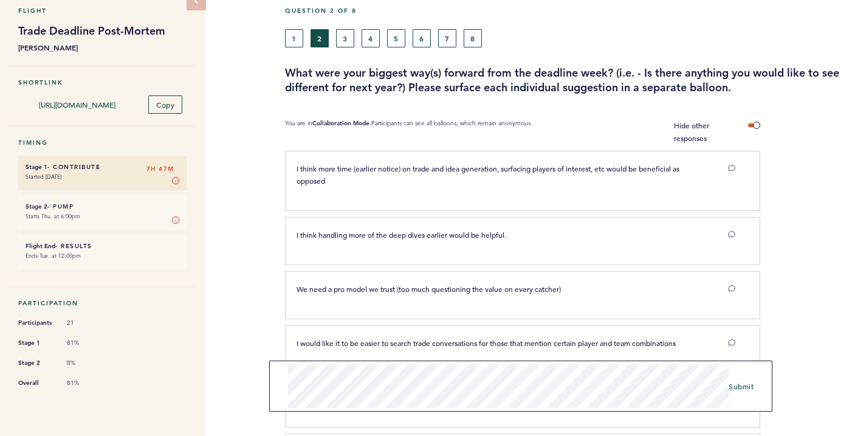 The height and width of the screenshot is (436, 855). Describe the element at coordinates (36, 323) in the screenshot. I see `span: Participants` at that location.